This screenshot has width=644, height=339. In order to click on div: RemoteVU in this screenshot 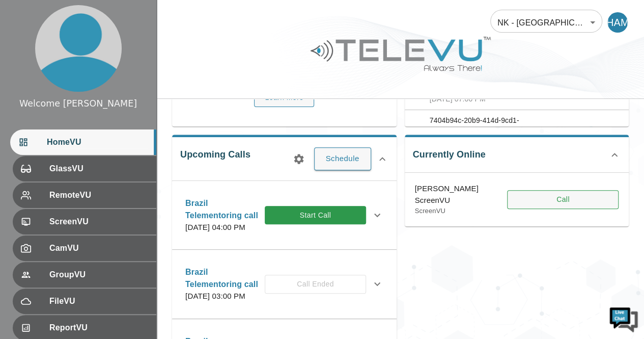, I will do `click(84, 195)`.